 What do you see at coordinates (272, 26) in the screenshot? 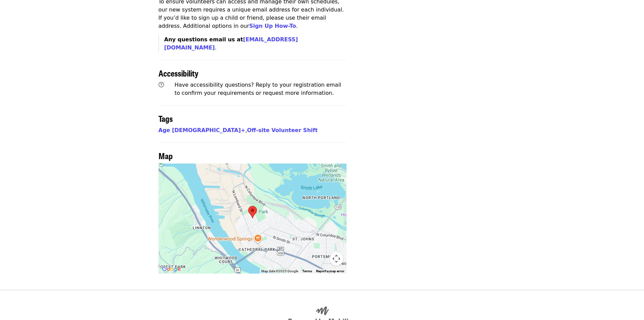
I see `a: Sign Up How-To` at bounding box center [272, 26].